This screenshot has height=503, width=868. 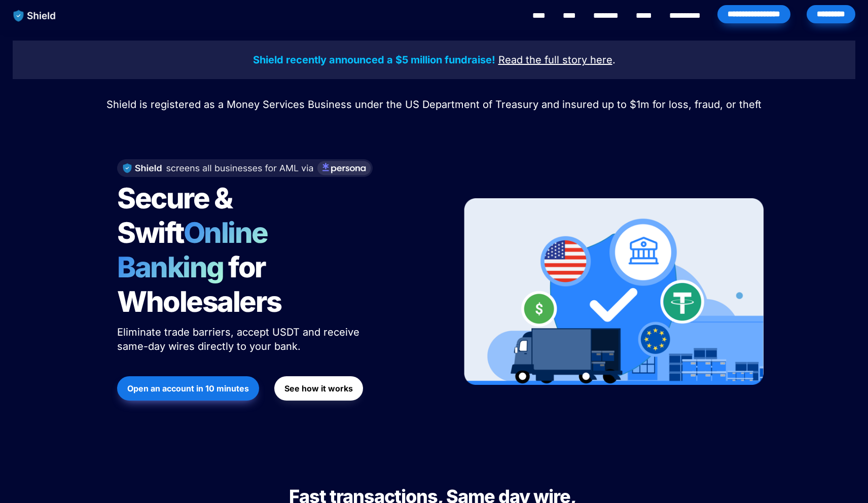 I want to click on span: Eliminate trade barriers, accept USDT and receive same-day wires directly to your bank., so click(x=240, y=339).